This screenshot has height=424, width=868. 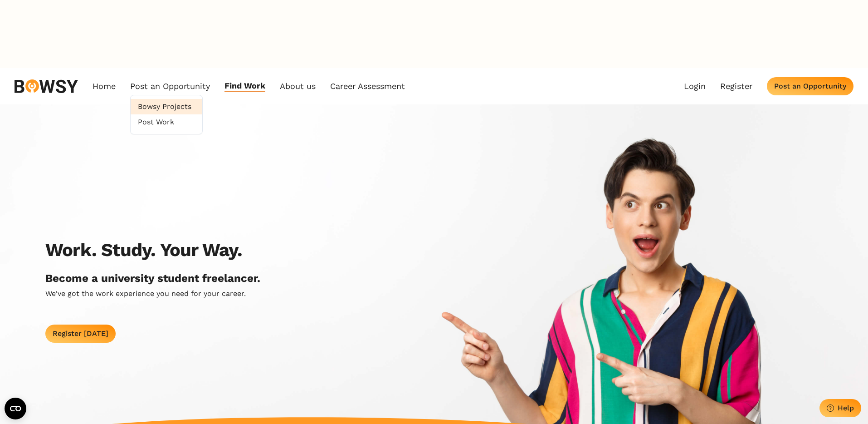 What do you see at coordinates (695, 87) in the screenshot?
I see `a: Login` at bounding box center [695, 87].